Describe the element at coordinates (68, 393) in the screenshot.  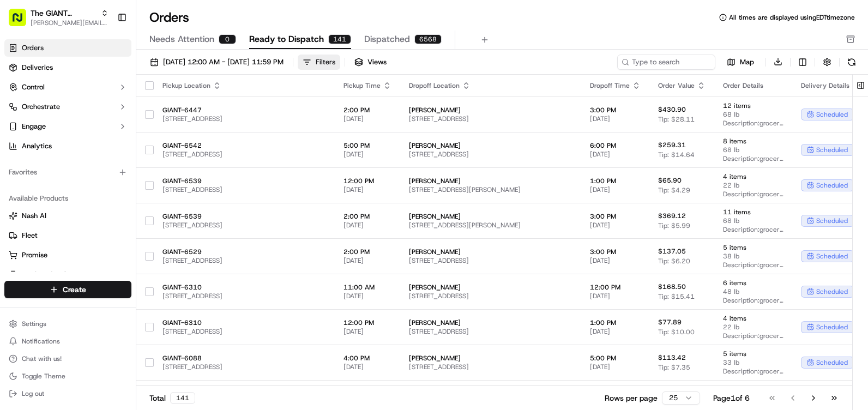
I see `button: Log out` at that location.